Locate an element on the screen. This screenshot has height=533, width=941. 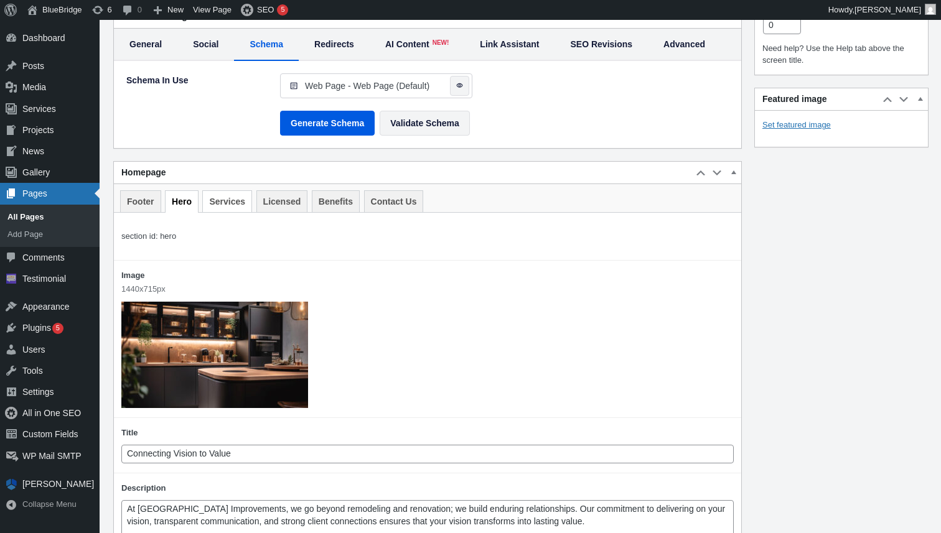
span: Redirects is located at coordinates (334, 45).